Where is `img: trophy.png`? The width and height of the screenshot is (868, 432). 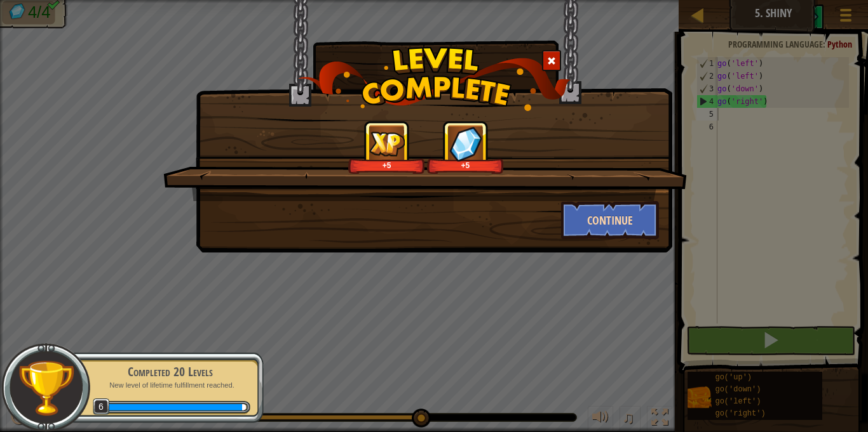 img: trophy.png is located at coordinates (46, 388).